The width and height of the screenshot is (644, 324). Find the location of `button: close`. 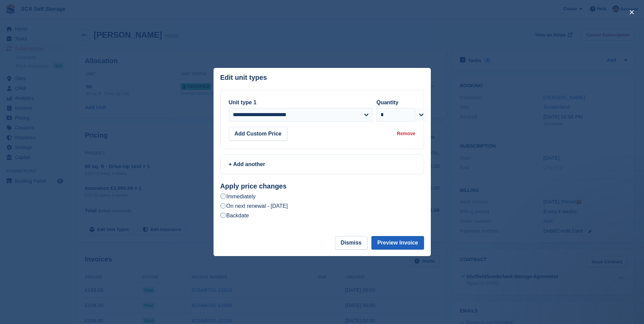

button: close is located at coordinates (632, 12).